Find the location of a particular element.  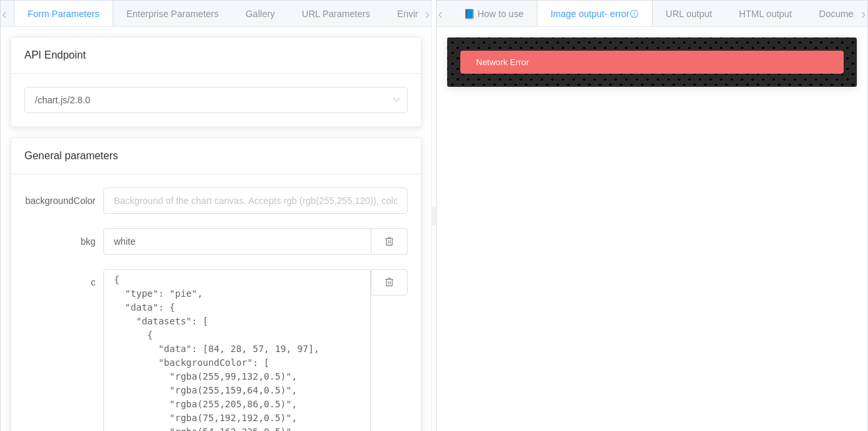

span: Image output is located at coordinates (595, 14).